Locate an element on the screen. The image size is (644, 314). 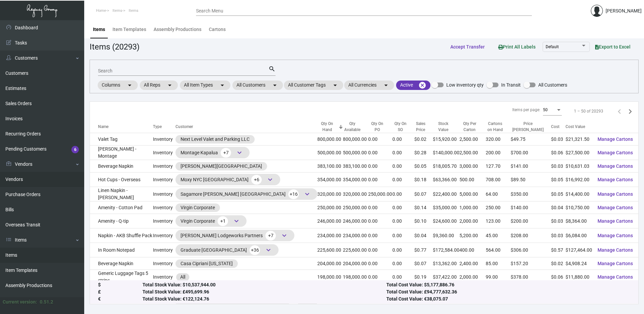
td: $8,364.00 is located at coordinates (579, 221).